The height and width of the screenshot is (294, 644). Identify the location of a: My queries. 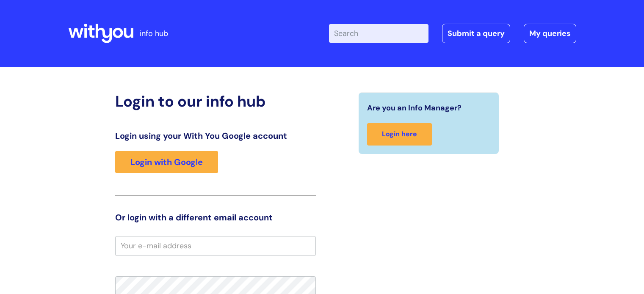
(550, 34).